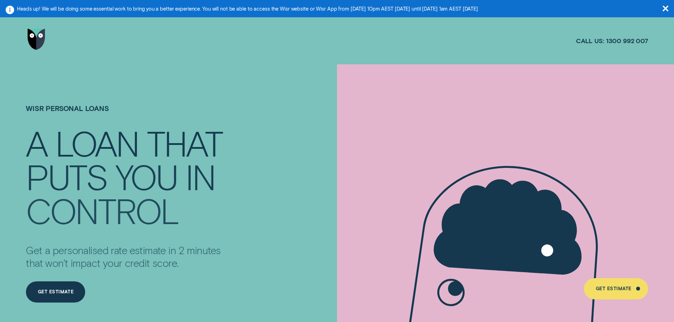 The image size is (674, 322). What do you see at coordinates (102, 210) in the screenshot?
I see `div: CONTROL` at bounding box center [102, 210].